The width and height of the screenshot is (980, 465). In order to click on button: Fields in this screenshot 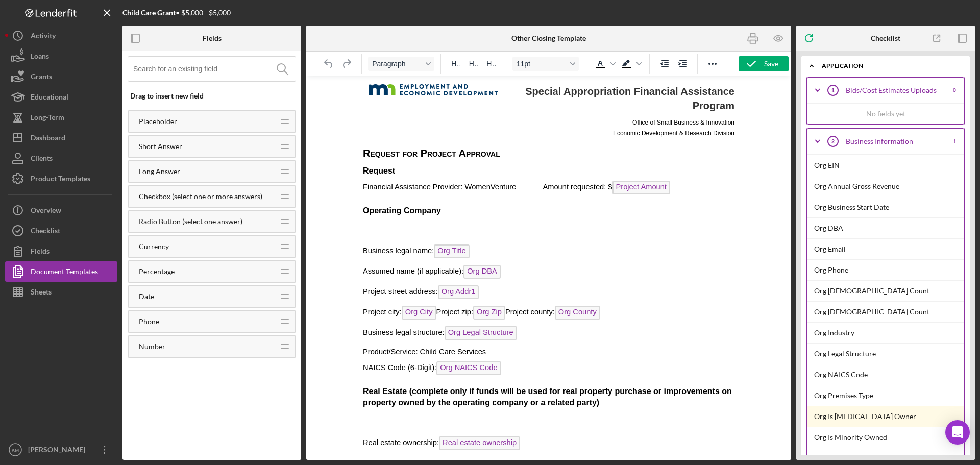, I will do `click(62, 251)`.